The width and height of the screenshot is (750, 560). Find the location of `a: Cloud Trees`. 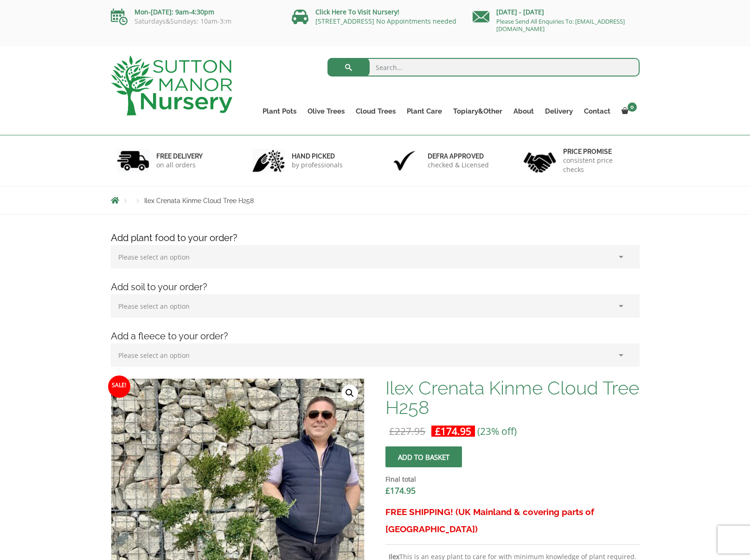

a: Cloud Trees is located at coordinates (375, 111).